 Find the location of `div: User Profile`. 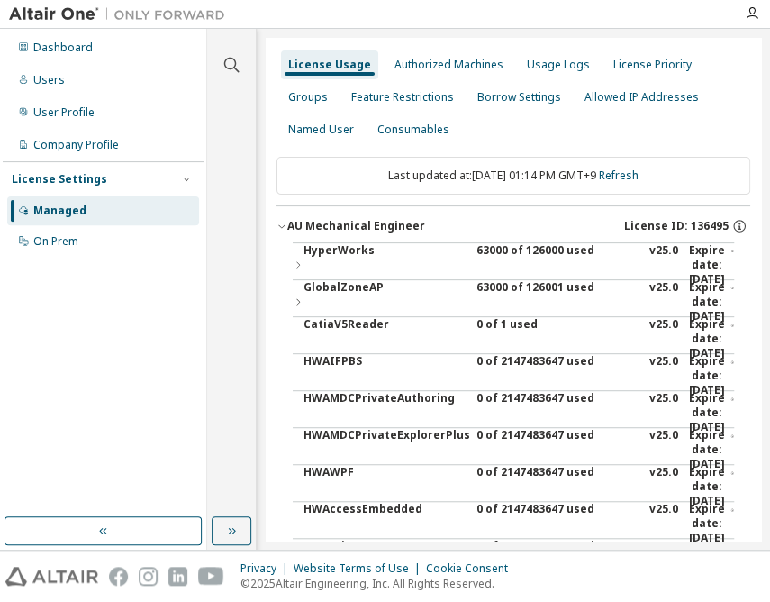

div: User Profile is located at coordinates (64, 113).